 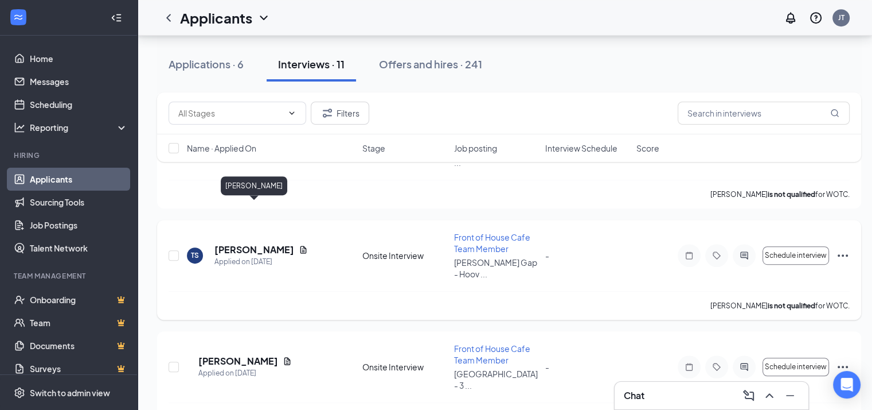 I want to click on svg: Minimize, so click(x=790, y=395).